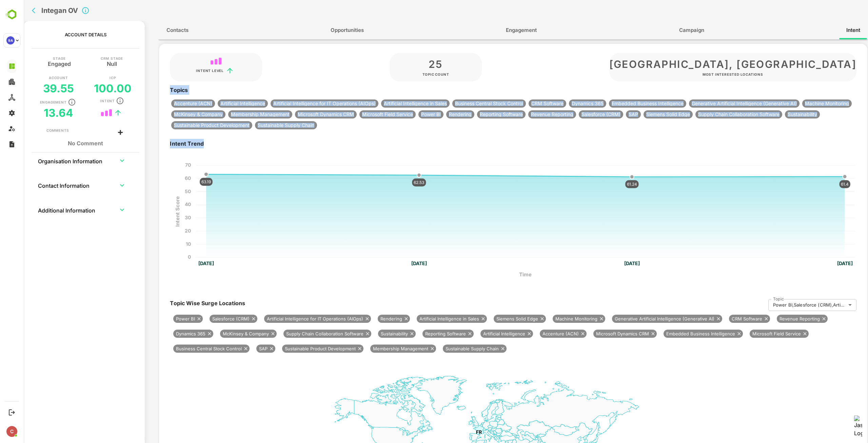  What do you see at coordinates (776, 319) in the screenshot?
I see `span: Revenue Reporting` at bounding box center [776, 319].